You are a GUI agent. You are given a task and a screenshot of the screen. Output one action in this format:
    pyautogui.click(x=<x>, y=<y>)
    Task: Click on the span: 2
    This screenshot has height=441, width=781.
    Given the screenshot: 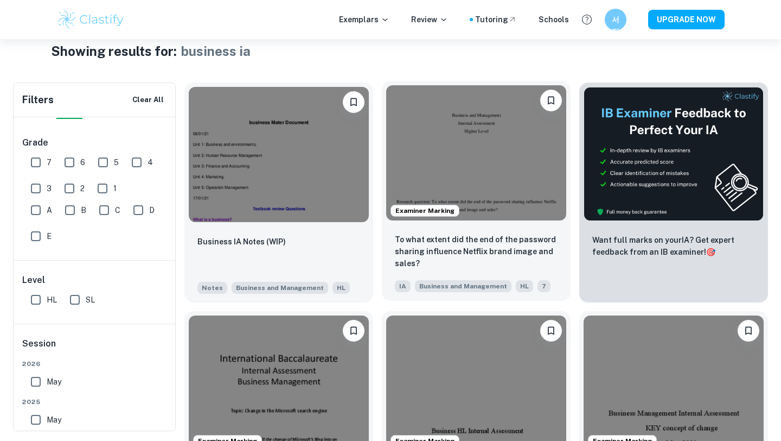 What is the action you would take?
    pyautogui.click(x=82, y=188)
    